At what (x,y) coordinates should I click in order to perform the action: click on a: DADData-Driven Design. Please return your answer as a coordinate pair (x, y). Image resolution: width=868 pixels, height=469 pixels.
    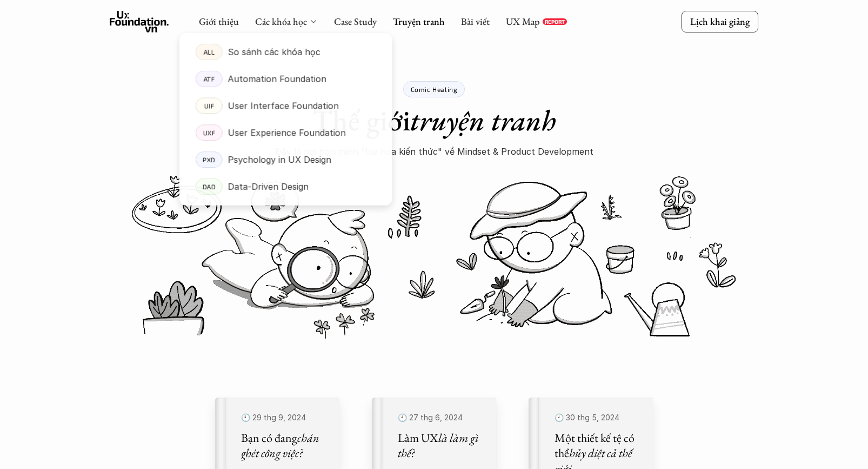
    Looking at the image, I should click on (286, 187).